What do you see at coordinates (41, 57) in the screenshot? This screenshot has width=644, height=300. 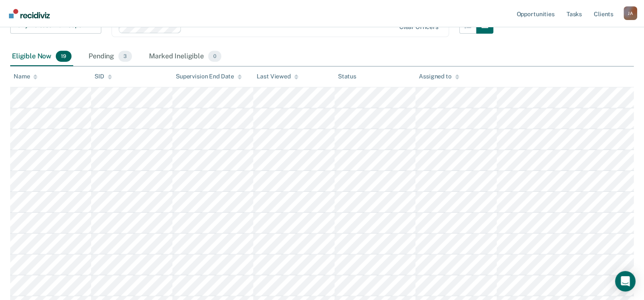 I see `div: Eligible Now19` at bounding box center [41, 57].